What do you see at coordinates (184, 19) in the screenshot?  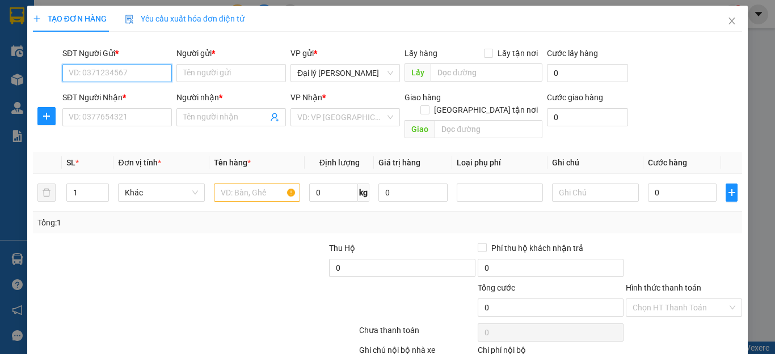 I see `span: Yêu cầu xuất hóa đơn điện tử` at bounding box center [184, 19].